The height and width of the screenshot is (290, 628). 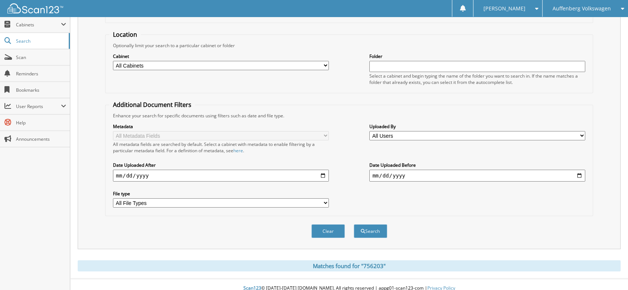 What do you see at coordinates (349, 45) in the screenshot?
I see `div: Optionally limit your search to a particular cabinet or folder` at bounding box center [349, 45].